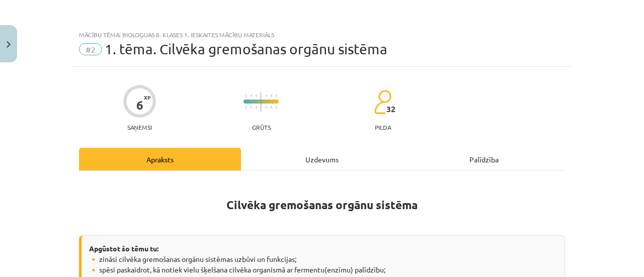 This screenshot has width=644, height=277. What do you see at coordinates (322, 159) in the screenshot?
I see `div: Uzdevums` at bounding box center [322, 159].